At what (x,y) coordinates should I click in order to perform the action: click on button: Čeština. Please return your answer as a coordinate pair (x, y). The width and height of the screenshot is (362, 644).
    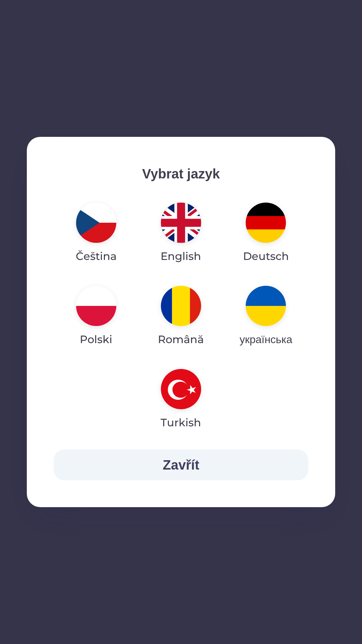
    Looking at the image, I should click on (96, 234).